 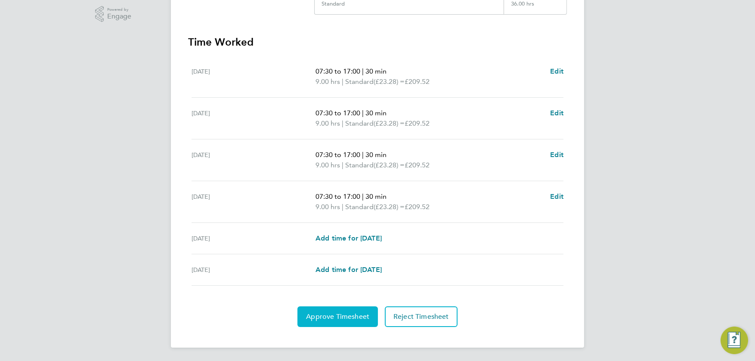 I want to click on a: Powered byEngage, so click(x=113, y=14).